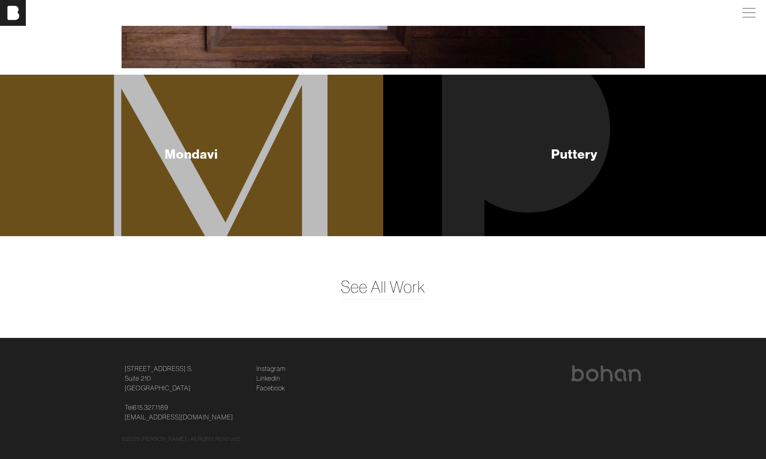 This screenshot has width=766, height=459. I want to click on span: See All Work, so click(383, 287).